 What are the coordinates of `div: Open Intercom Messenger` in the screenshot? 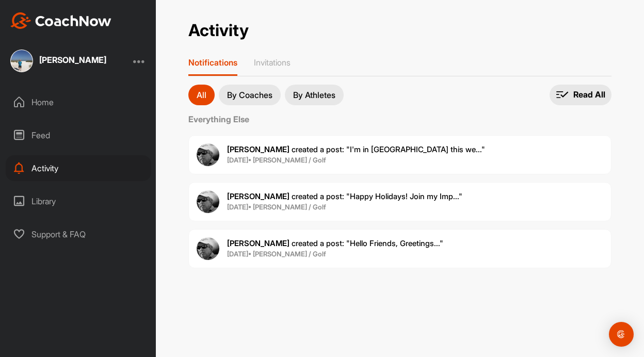 It's located at (622, 335).